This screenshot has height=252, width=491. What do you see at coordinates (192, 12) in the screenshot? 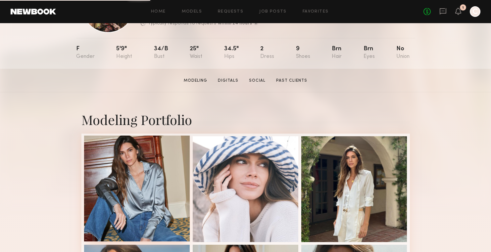
I see `a: Models` at bounding box center [192, 12].